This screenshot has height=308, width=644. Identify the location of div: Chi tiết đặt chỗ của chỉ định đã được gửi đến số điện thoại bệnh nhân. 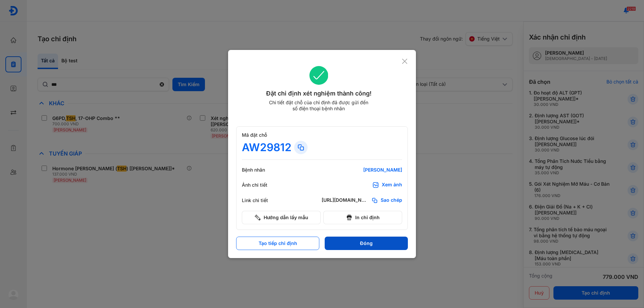
(319, 106).